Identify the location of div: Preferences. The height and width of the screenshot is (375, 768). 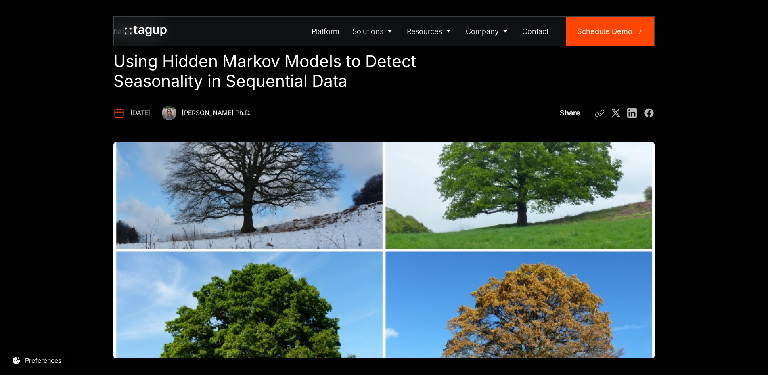
(43, 360).